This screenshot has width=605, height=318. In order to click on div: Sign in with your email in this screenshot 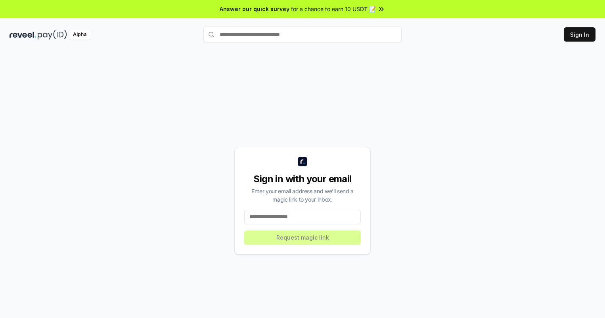, I will do `click(303, 179)`.